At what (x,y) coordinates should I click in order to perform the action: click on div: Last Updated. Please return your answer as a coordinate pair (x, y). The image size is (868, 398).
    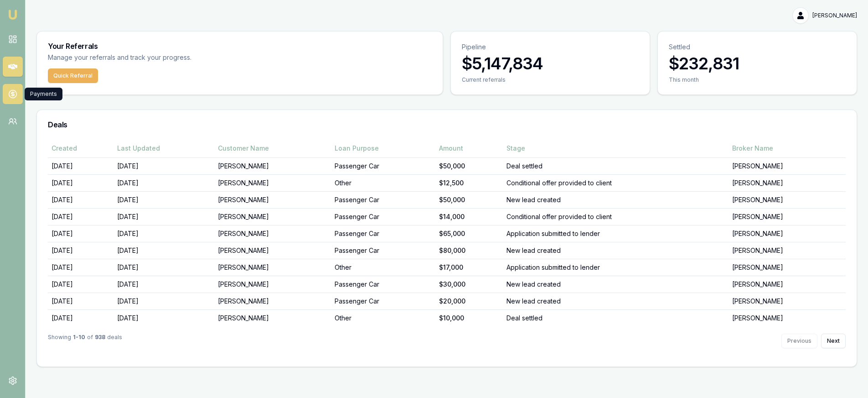
    Looking at the image, I should click on (164, 149).